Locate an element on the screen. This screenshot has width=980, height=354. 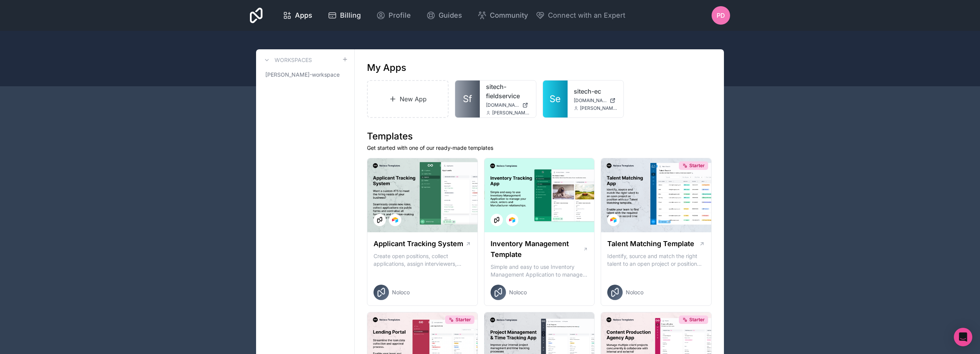
p: Get started with one of our ready-made templates is located at coordinates (539, 148).